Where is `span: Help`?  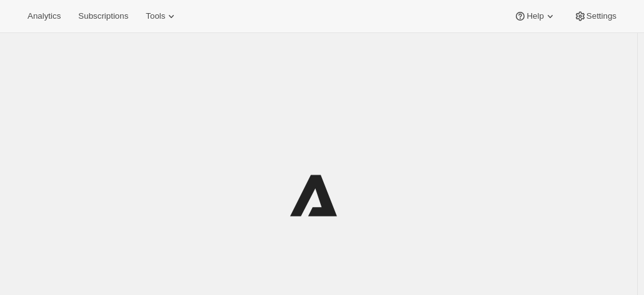 span: Help is located at coordinates (535, 16).